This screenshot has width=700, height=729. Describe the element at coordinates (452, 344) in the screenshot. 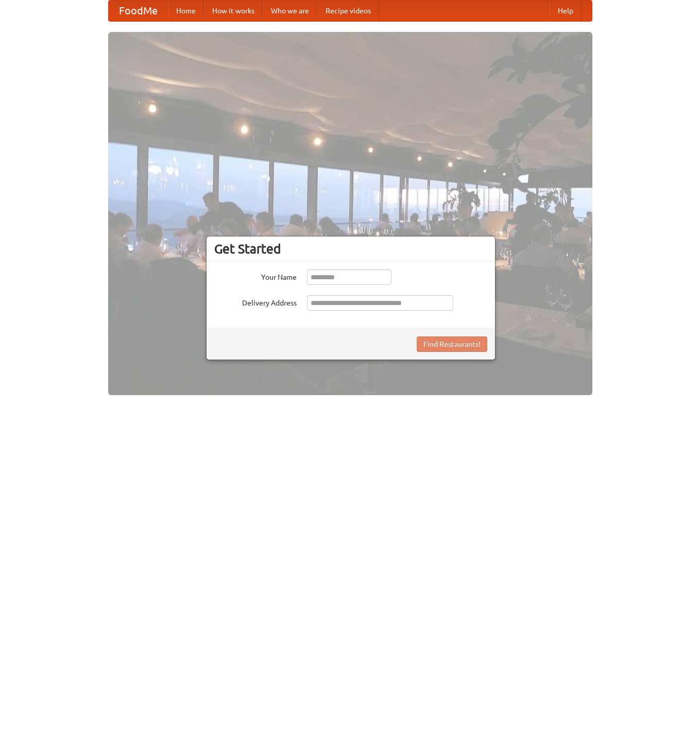

I see `button: Find Restaurants!` at that location.